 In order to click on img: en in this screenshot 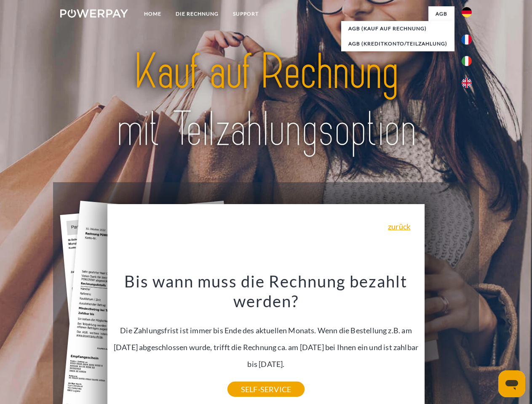, I will do `click(467, 83)`.